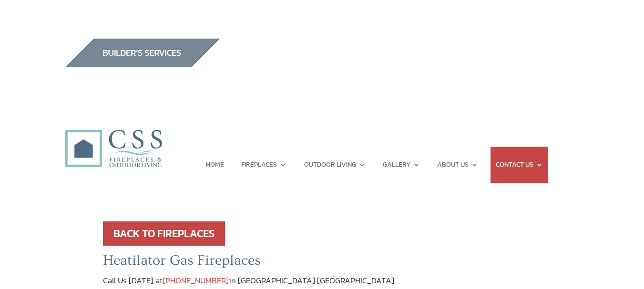 This screenshot has height=289, width=644. Describe the element at coordinates (114, 138) in the screenshot. I see `img: CSS Fireplaces & Outdoor Living (Formerly Construction Solutions & Supply)- Jacksonville Ormond B...` at that location.